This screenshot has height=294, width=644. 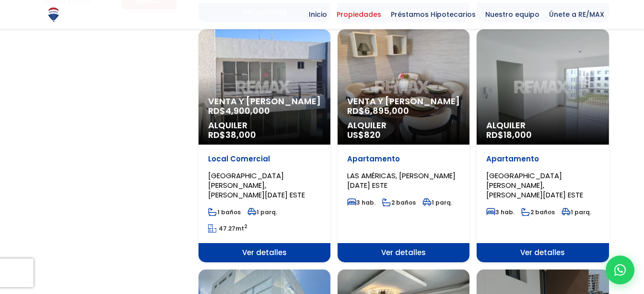 What do you see at coordinates (241, 134) in the screenshot?
I see `span: 38,000` at bounding box center [241, 134].